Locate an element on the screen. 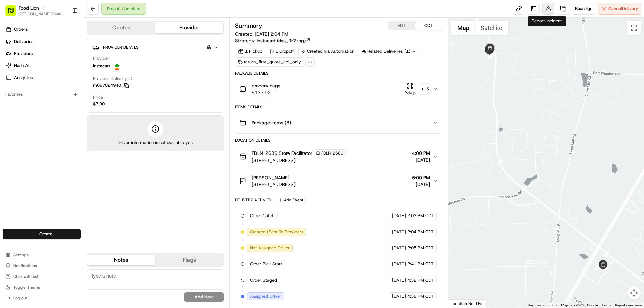 The image size is (644, 308). a: Instacart (dss_9r7zsg) is located at coordinates (283, 41).